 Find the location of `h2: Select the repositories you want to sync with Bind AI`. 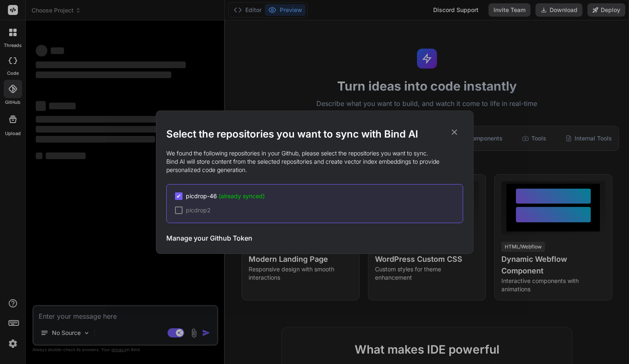

h2: Select the repositories you want to sync with Bind AI is located at coordinates (314, 134).